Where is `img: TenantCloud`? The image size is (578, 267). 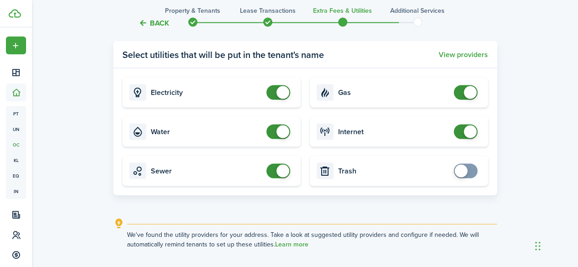
img: TenantCloud is located at coordinates (15, 13).